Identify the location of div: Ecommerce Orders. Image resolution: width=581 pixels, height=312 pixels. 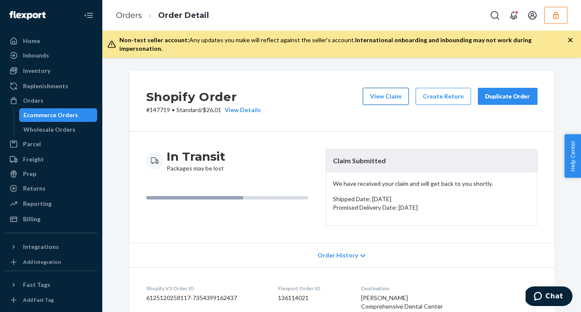
(51, 115).